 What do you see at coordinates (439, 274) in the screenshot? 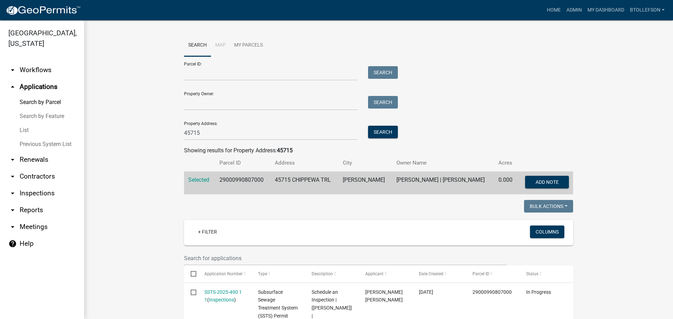
I see `datatable-header-cell: Date Created` at bounding box center [439, 274].